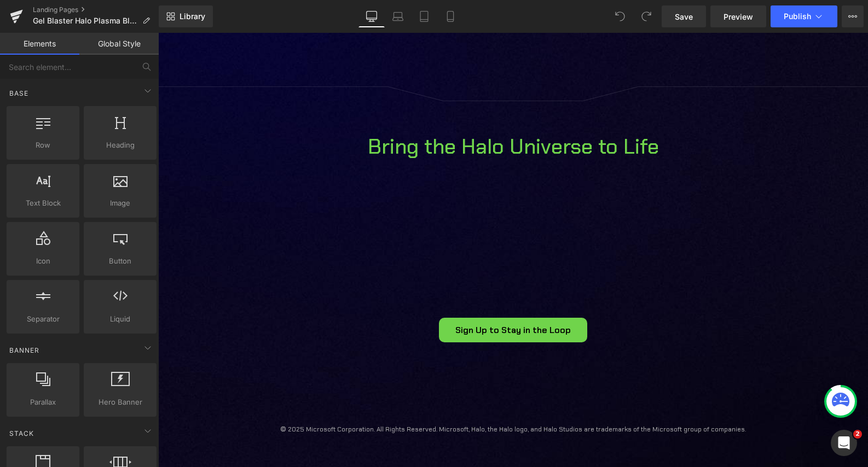 The height and width of the screenshot is (467, 868). Describe the element at coordinates (120, 402) in the screenshot. I see `span: Hero Banner` at that location.